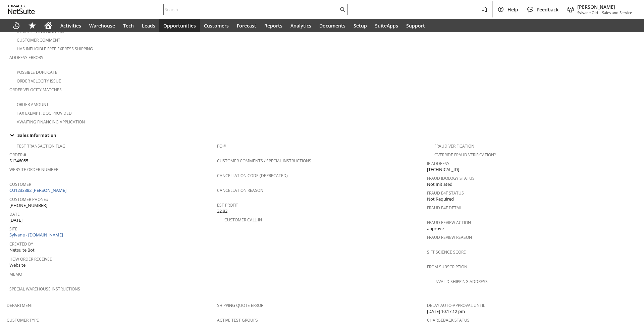 This screenshot has height=323, width=644. I want to click on span: Not Initiated, so click(440, 184).